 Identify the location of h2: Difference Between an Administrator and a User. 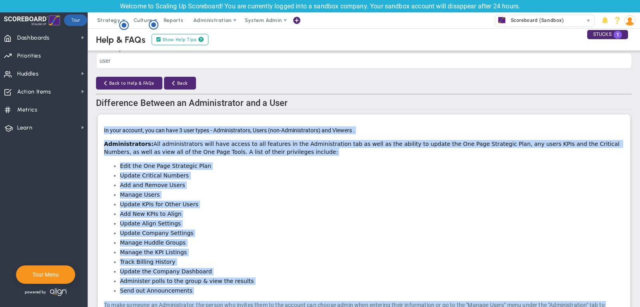
(364, 104).